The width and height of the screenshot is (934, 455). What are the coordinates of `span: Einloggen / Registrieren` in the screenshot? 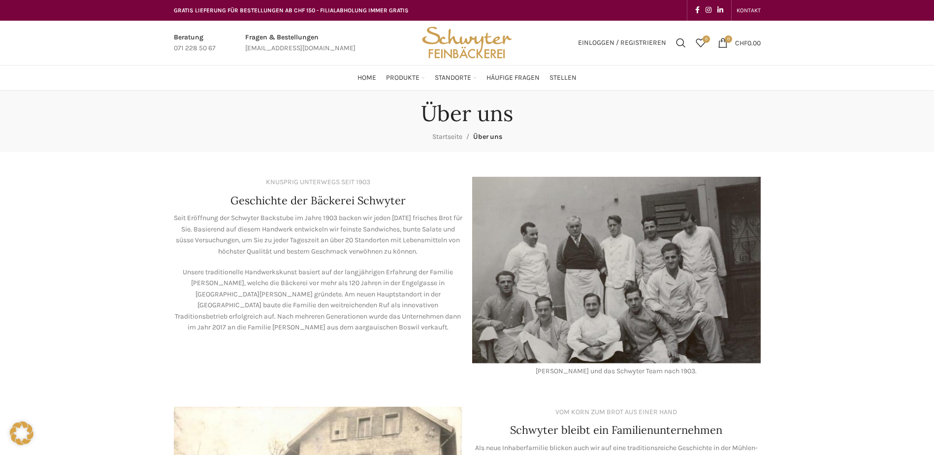 It's located at (622, 43).